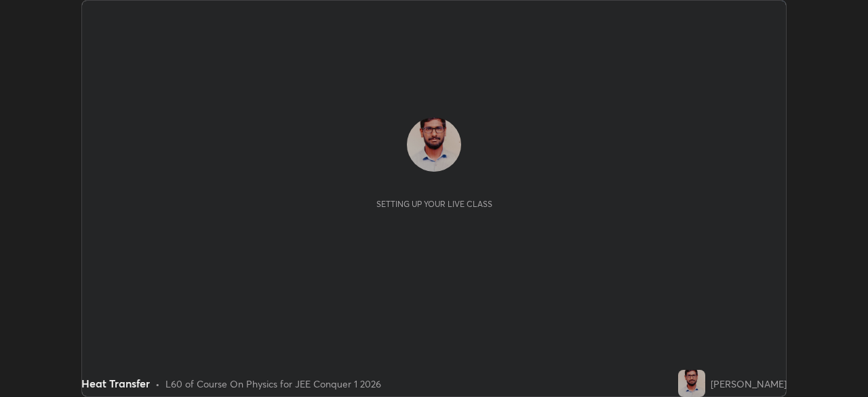  I want to click on div: L60 of Course On Physics for JEE Conquer 1 2026, so click(274, 384).